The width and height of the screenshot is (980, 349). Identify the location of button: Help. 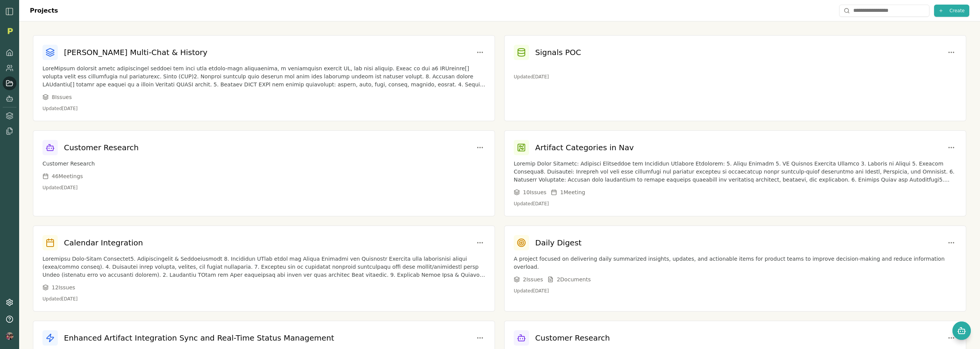
(9, 320).